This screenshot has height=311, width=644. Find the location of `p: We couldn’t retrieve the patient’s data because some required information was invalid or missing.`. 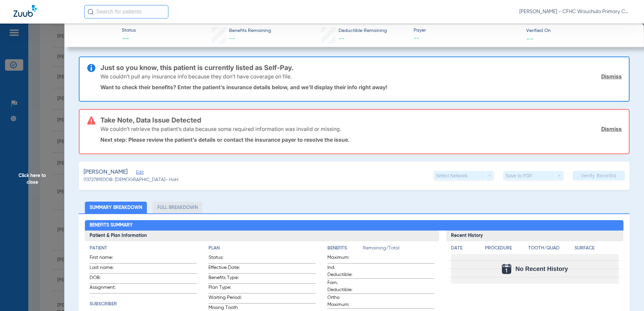

p: We couldn’t retrieve the patient’s data because some required information was invalid or missing. is located at coordinates (221, 129).